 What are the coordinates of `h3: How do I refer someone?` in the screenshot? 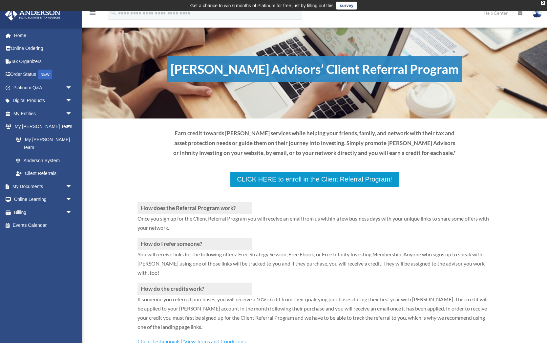 It's located at (195, 243).